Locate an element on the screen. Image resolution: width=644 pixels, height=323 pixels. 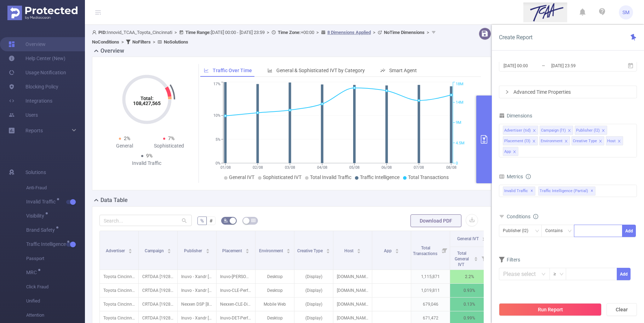
div: Campaign (l1) is located at coordinates (553, 130).